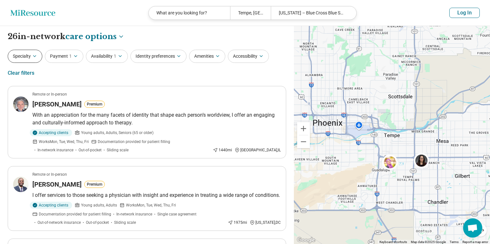 The width and height of the screenshot is (490, 244). Describe the element at coordinates (95, 37) in the screenshot. I see `button: Care options` at that location.